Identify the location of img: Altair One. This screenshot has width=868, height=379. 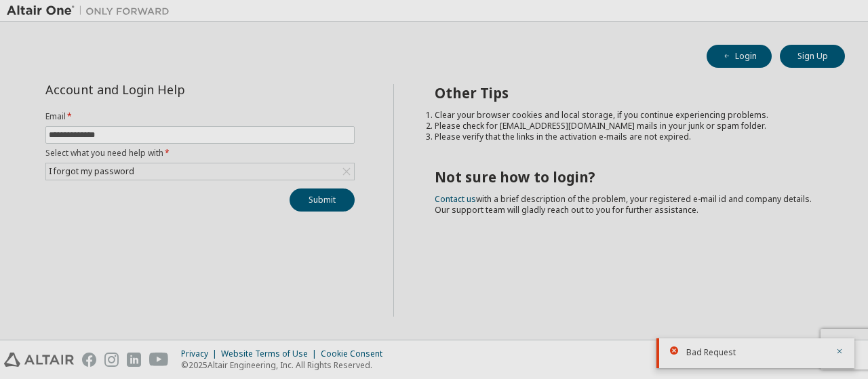
(91, 11).